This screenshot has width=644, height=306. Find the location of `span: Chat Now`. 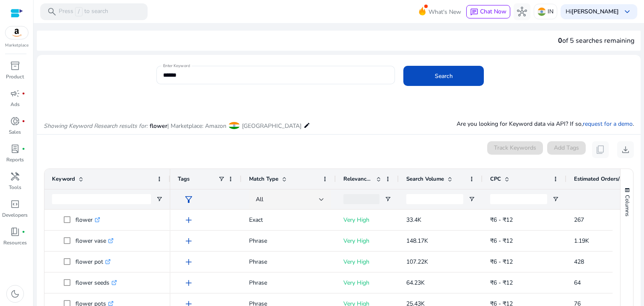

span: Chat Now is located at coordinates (493, 11).